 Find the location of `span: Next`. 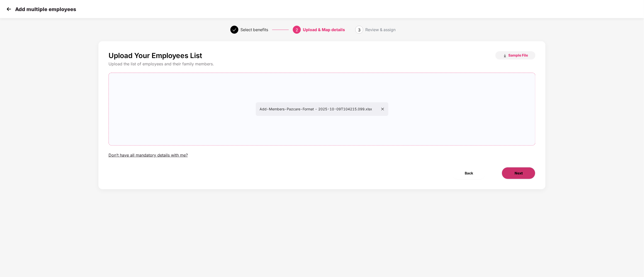

span: Next is located at coordinates (518, 173).